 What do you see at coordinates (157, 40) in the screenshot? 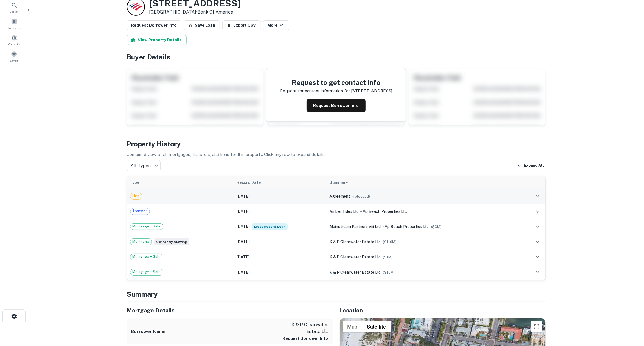
I see `button: View Property Details` at bounding box center [157, 40].